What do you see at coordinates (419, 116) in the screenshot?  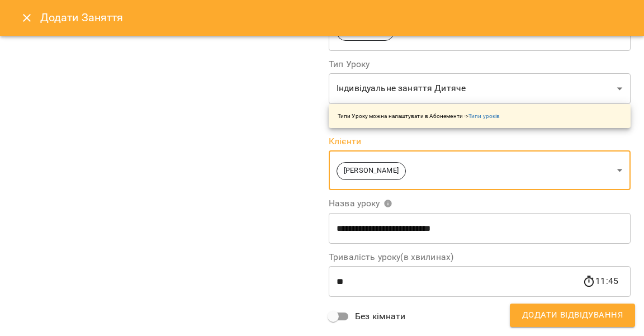 I see `p: Типи Уроку можна налаштувати в Абонементи ->` at bounding box center [419, 116].